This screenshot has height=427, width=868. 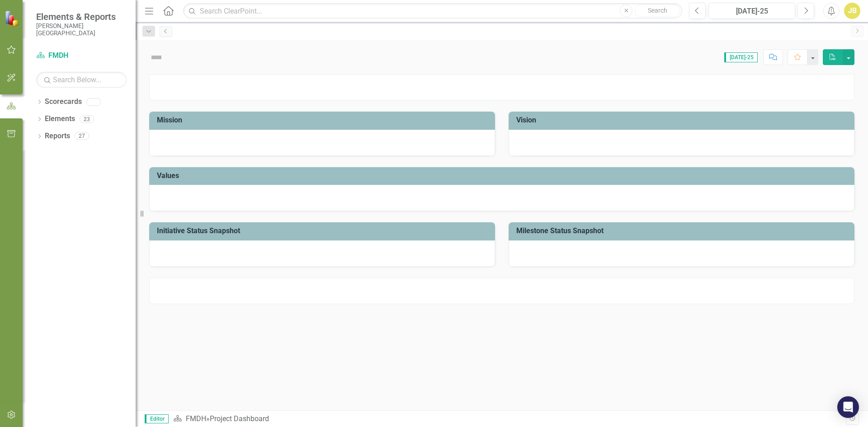 I want to click on div: JB, so click(x=851, y=11).